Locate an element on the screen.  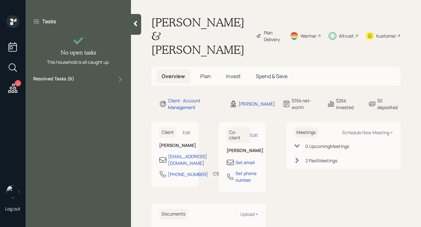
div: 0 Upcoming Meeting s is located at coordinates (327, 146).